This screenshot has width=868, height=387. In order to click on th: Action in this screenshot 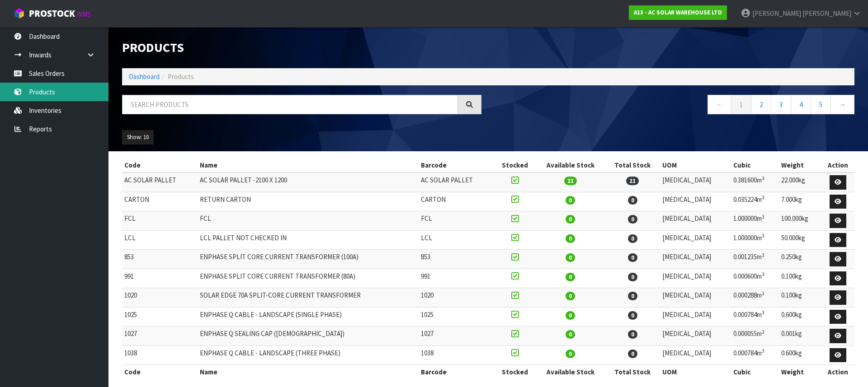, I will do `click(838, 165)`.